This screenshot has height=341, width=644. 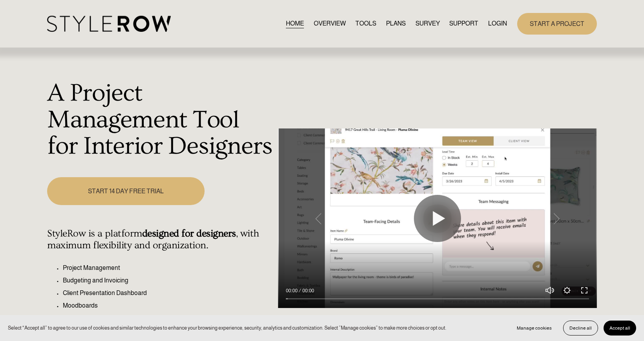 I want to click on a: SURVEY, so click(x=428, y=24).